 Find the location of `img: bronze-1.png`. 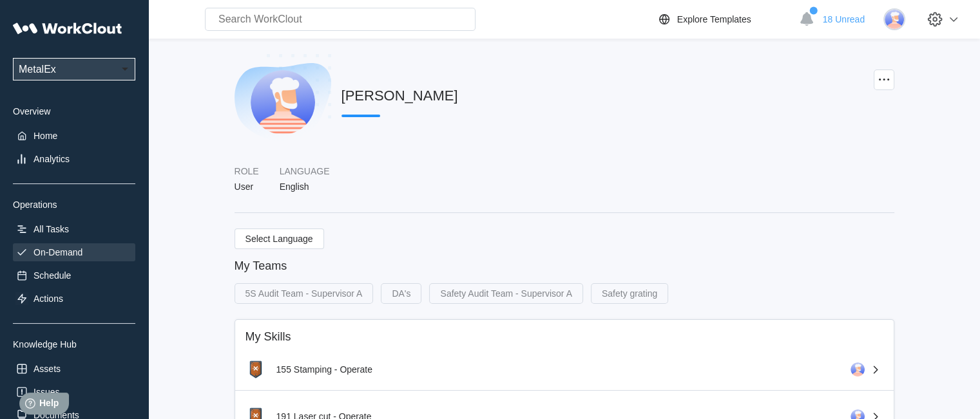

img: bronze-1.png is located at coordinates (256, 369).